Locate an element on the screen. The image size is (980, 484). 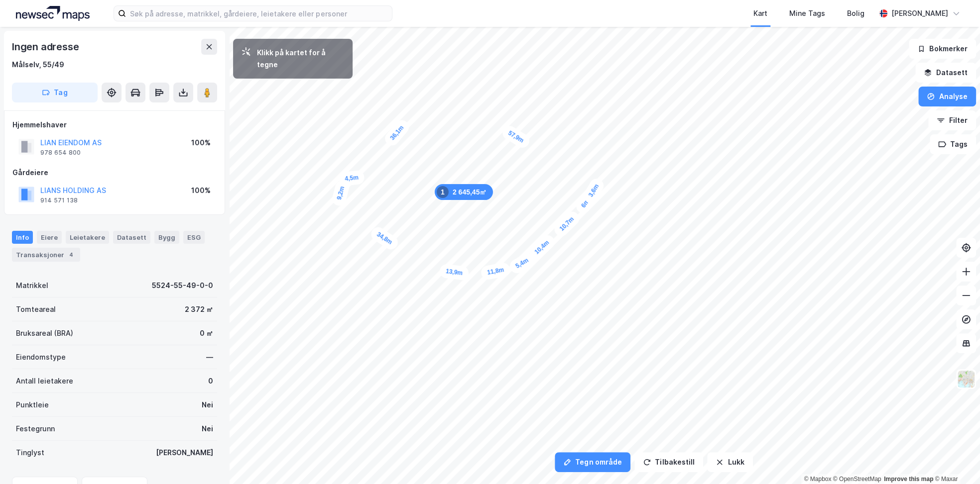
button: Analyse is located at coordinates (947, 97).